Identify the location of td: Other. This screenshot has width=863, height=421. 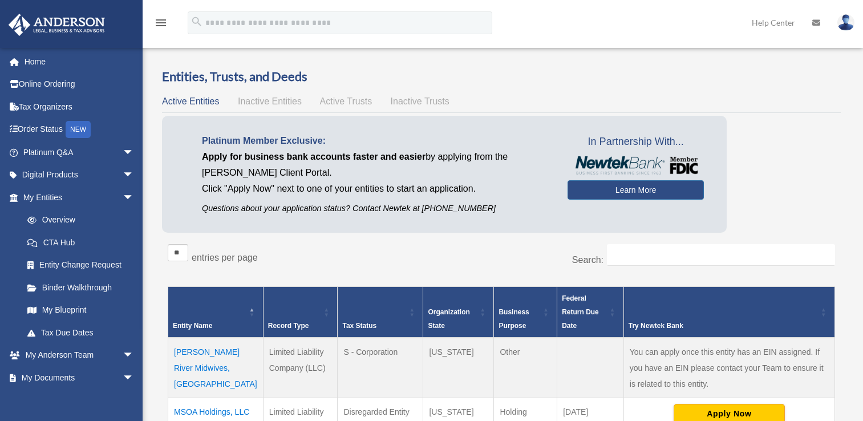
(525, 368).